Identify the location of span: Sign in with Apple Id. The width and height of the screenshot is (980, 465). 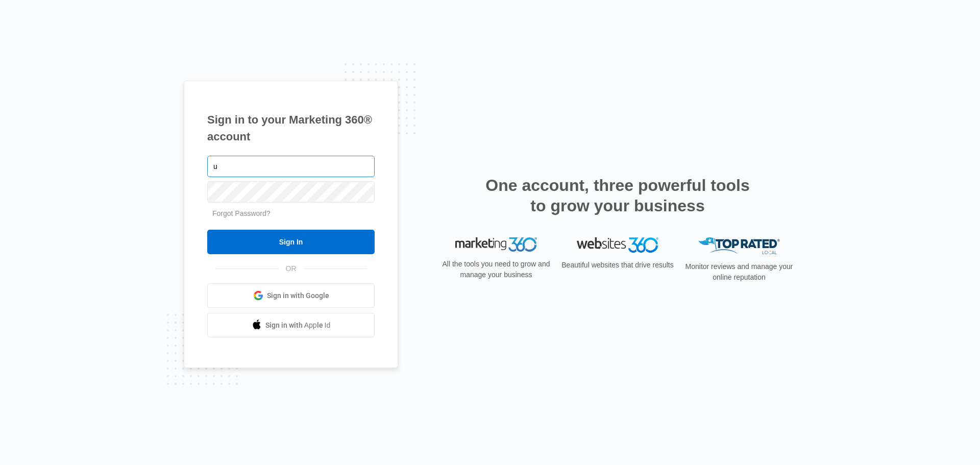
(298, 325).